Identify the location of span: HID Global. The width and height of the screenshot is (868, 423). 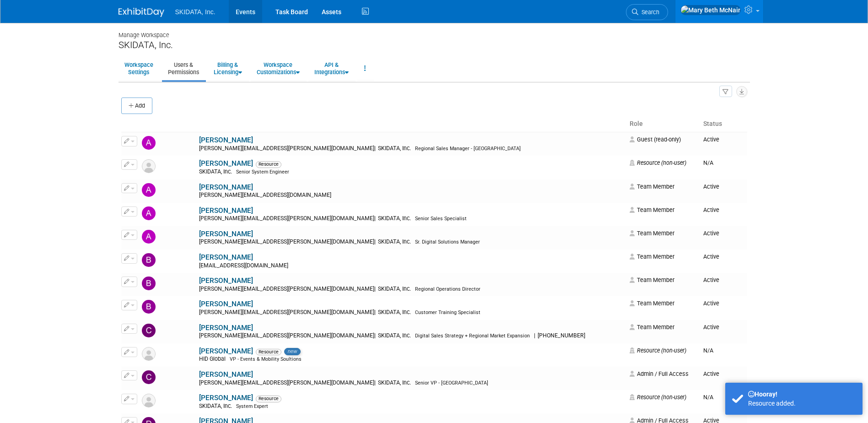
(214, 359).